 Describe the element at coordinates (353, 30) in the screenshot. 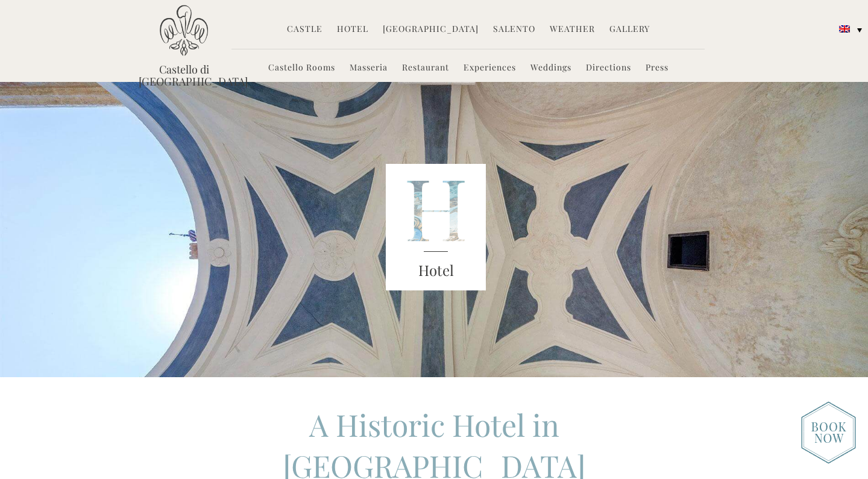

I see `a: Hotel` at that location.